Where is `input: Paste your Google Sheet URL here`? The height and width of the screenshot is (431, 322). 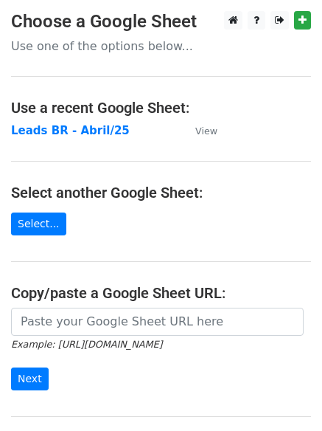
input: Paste your Google Sheet URL here is located at coordinates (157, 322).